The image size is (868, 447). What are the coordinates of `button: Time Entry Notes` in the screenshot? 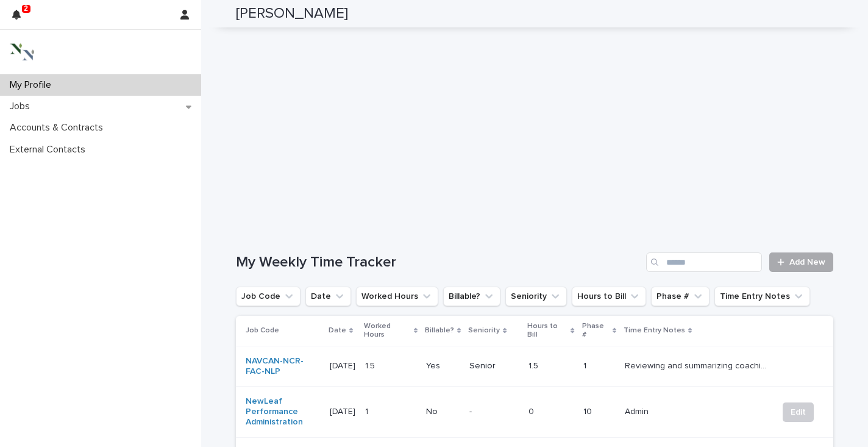 It's located at (762, 297).